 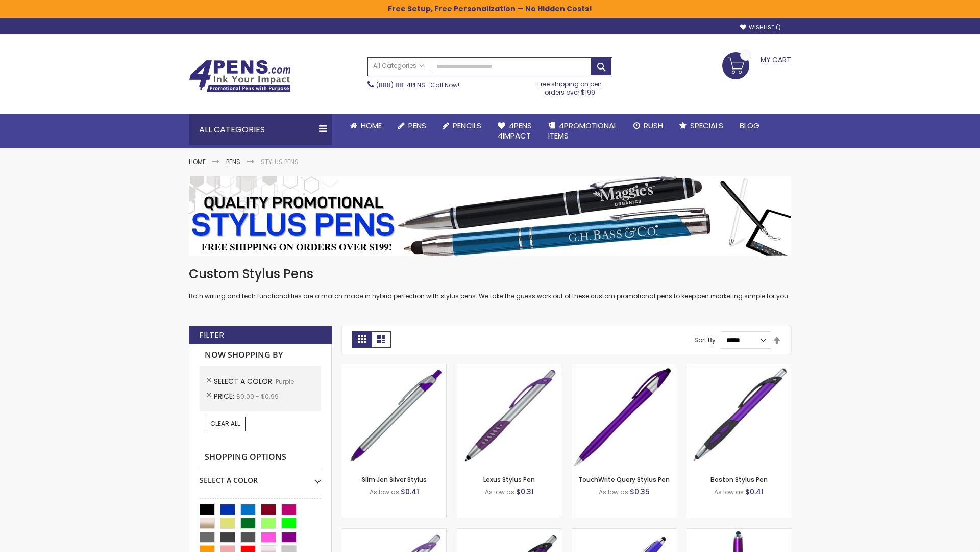 What do you see at coordinates (394, 367) in the screenshot?
I see `a: Slim Jen Silver Stylus-Purple` at bounding box center [394, 367].